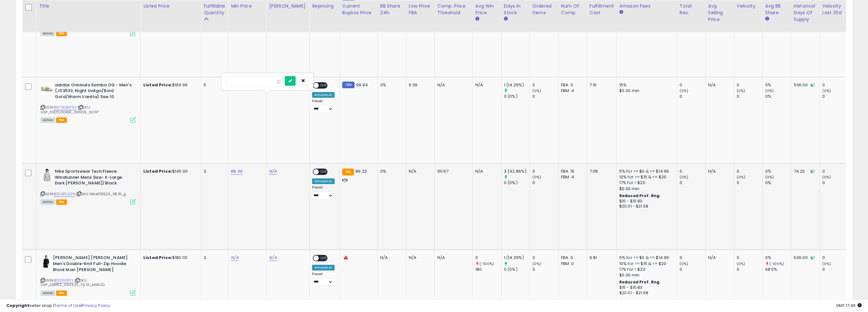  Describe the element at coordinates (602, 10) in the screenshot. I see `div: Fulfillment Cost` at that location.